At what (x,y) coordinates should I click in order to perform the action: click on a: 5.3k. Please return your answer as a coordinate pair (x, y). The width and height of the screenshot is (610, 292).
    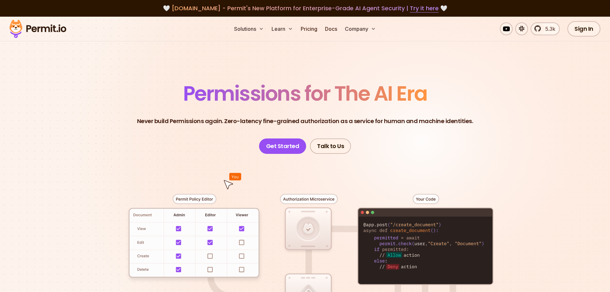
    Looking at the image, I should click on (545, 29).